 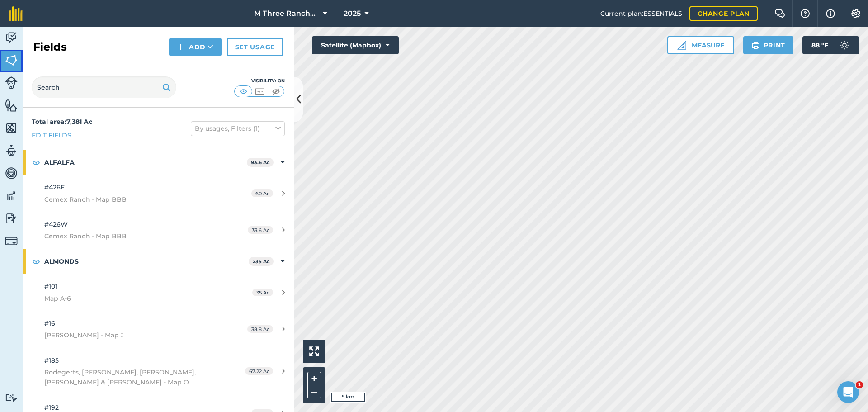 I want to click on div: Visibility: On, so click(x=259, y=81).